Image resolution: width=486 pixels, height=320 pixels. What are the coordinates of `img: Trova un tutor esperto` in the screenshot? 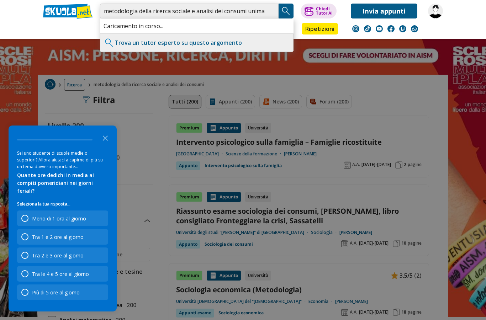 It's located at (109, 43).